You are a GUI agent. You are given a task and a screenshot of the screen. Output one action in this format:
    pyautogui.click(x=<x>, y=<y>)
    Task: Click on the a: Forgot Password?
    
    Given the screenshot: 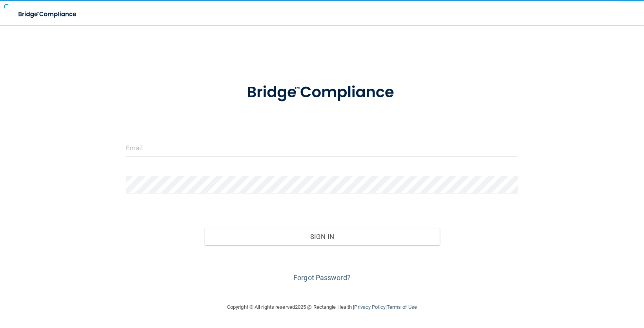 What is the action you would take?
    pyautogui.click(x=322, y=277)
    